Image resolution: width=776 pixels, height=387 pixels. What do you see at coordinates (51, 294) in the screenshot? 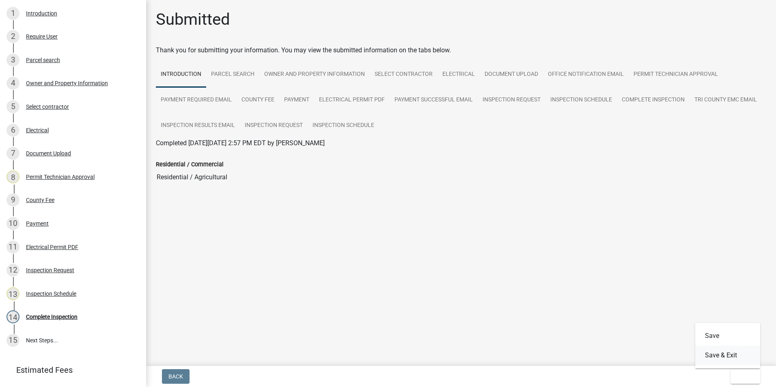
I see `div: Inspection Schedule` at bounding box center [51, 294].